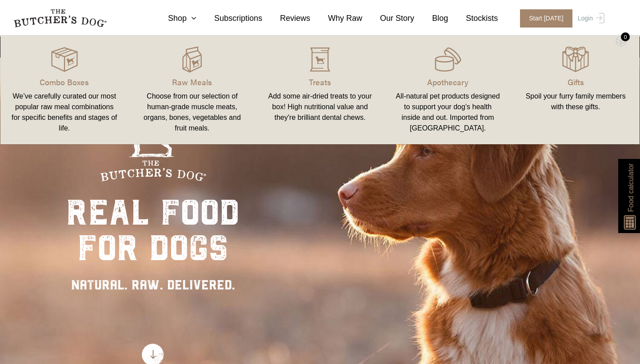  What do you see at coordinates (230, 18) in the screenshot?
I see `a: Subscriptions` at bounding box center [230, 18].